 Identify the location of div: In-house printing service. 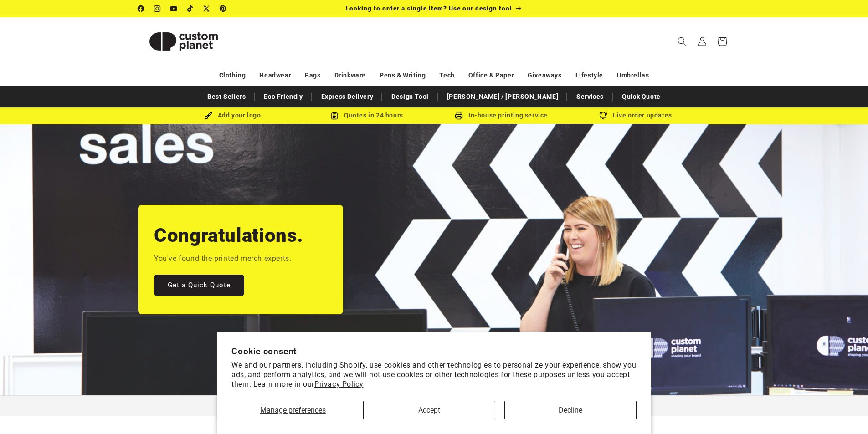
(501, 116).